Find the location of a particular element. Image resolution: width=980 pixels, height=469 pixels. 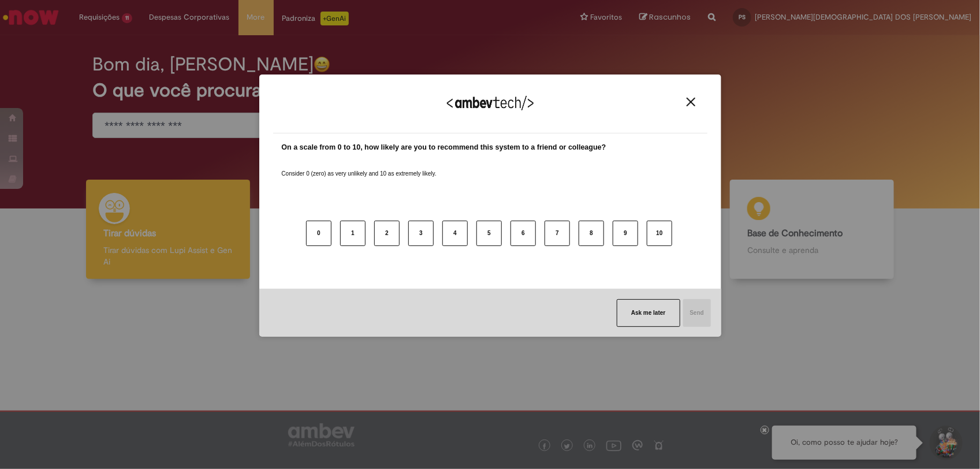

img: Close is located at coordinates (691, 101).